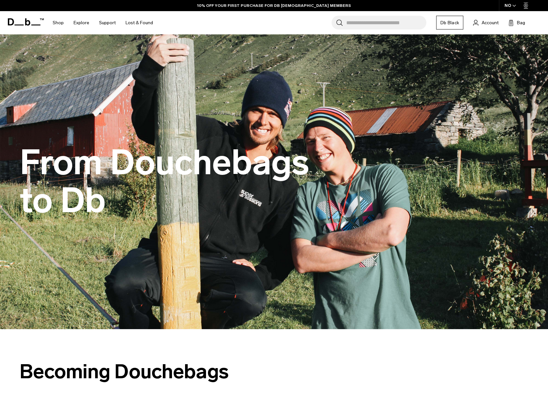 The image size is (548, 393). What do you see at coordinates (517, 23) in the screenshot?
I see `button: Bag` at bounding box center [517, 23].